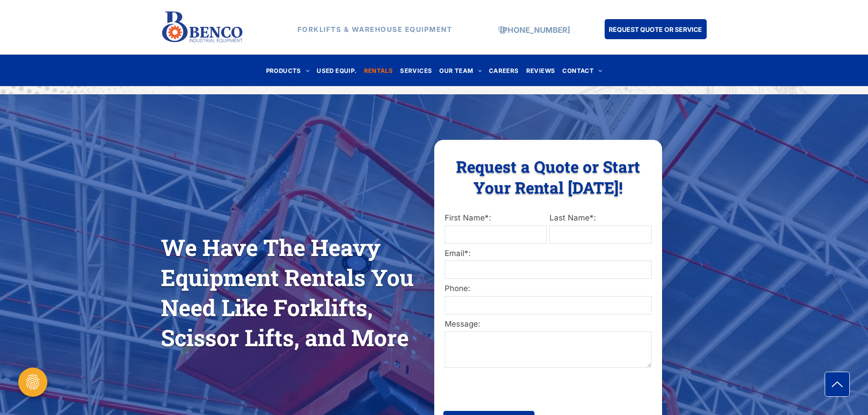 This screenshot has width=868, height=415. What do you see at coordinates (656, 29) in the screenshot?
I see `a: REQUEST QUOTE OR SERVICE` at bounding box center [656, 29].